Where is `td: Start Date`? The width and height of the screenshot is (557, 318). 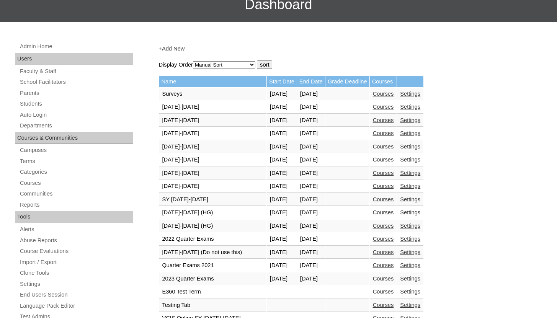 td: Start Date is located at coordinates (282, 82).